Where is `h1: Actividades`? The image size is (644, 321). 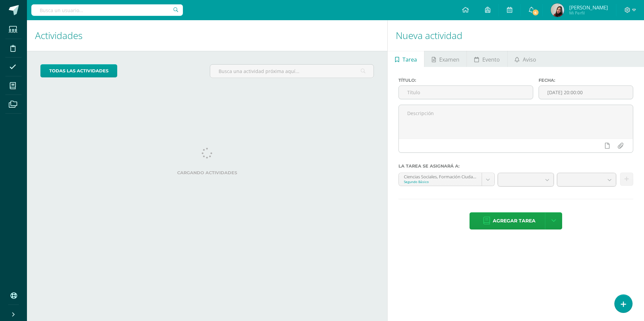 h1: Actividades is located at coordinates (207, 36).